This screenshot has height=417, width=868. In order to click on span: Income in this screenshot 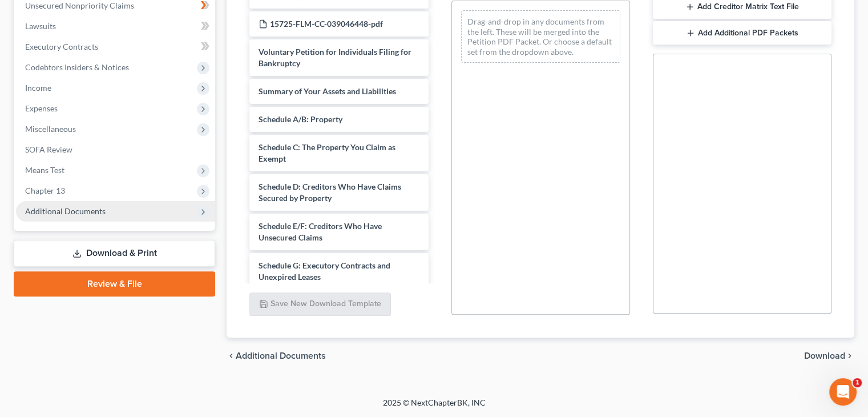, I will do `click(38, 87)`.